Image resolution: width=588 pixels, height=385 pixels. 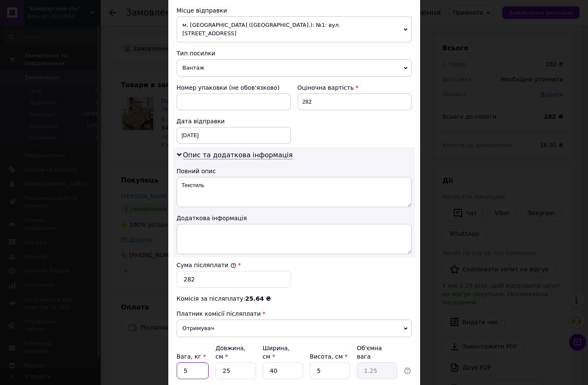 What do you see at coordinates (230, 352) in the screenshot?
I see `label: Довжина, см` at bounding box center [230, 352].